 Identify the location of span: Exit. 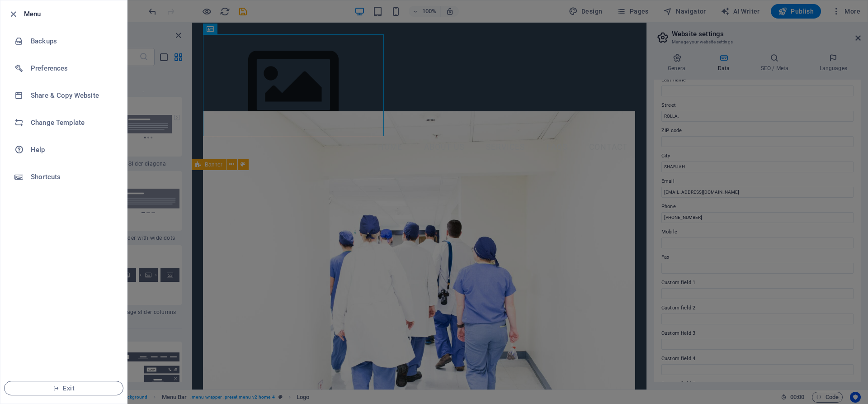
(64, 388).